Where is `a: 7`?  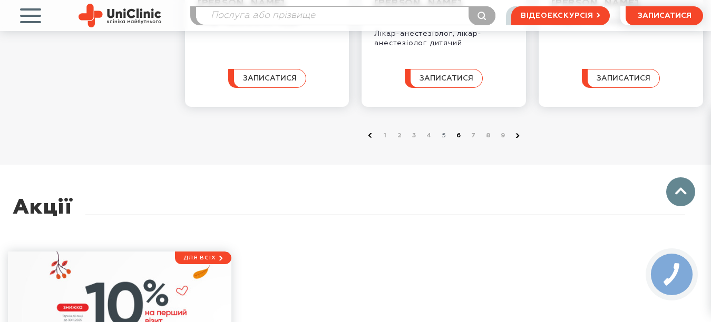
a: 7 is located at coordinates (473, 136).